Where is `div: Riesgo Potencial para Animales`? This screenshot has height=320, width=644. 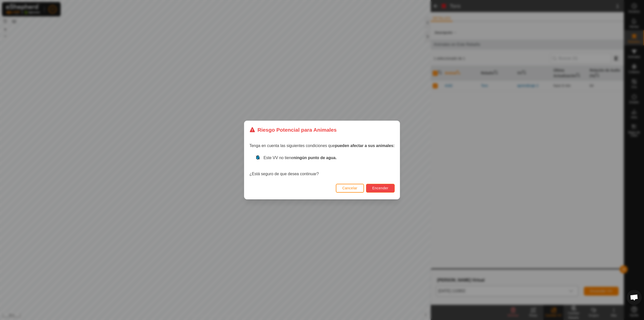
div: Riesgo Potencial para Animales is located at coordinates (293, 130).